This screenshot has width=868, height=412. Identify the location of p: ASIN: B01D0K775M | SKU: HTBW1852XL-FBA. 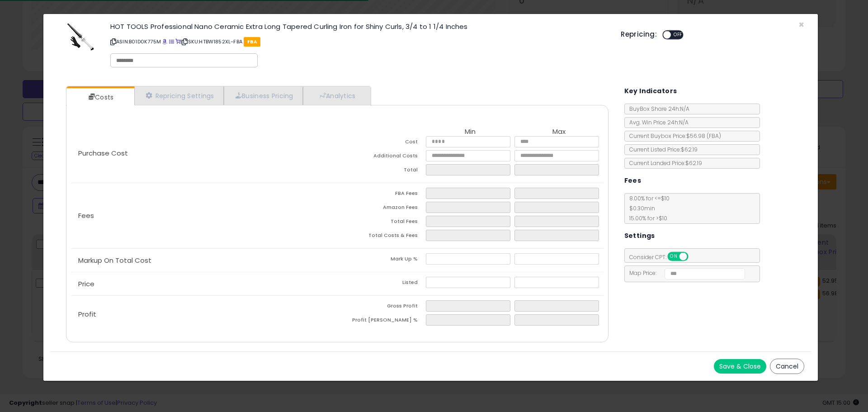
(359, 42).